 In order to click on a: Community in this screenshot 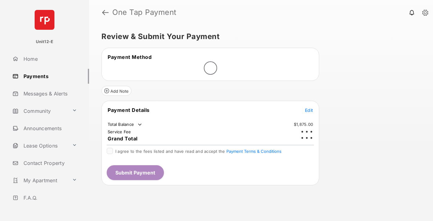, I will do `click(40, 111)`.